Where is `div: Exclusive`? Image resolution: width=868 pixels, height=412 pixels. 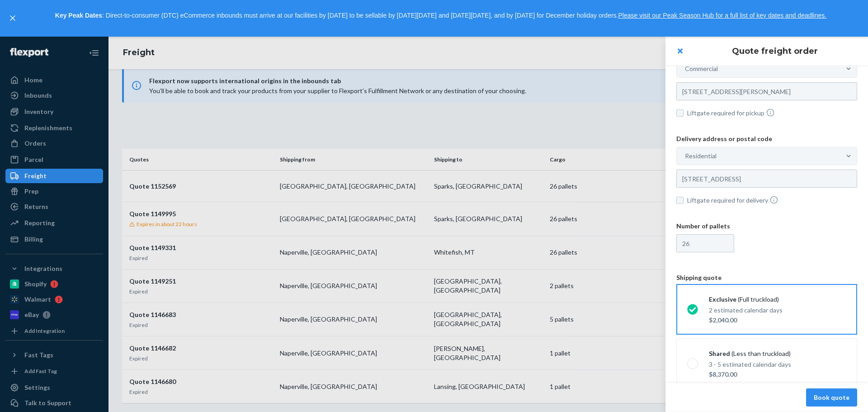 div: Exclusive is located at coordinates (745, 300).